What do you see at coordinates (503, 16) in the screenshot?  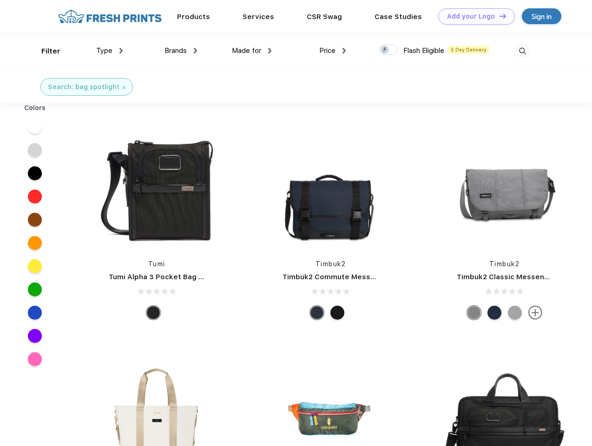 I see `img: DT` at bounding box center [503, 16].